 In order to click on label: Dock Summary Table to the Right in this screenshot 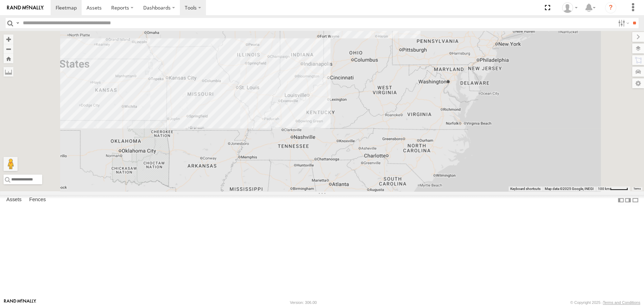, I will do `click(628, 200)`.